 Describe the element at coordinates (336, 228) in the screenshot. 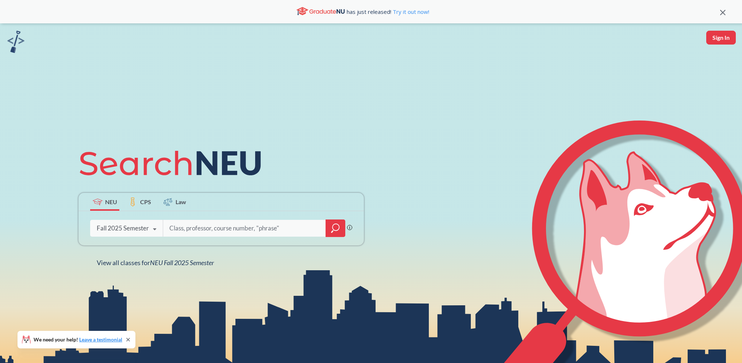

I see `svg: magnifying glass` at that location.